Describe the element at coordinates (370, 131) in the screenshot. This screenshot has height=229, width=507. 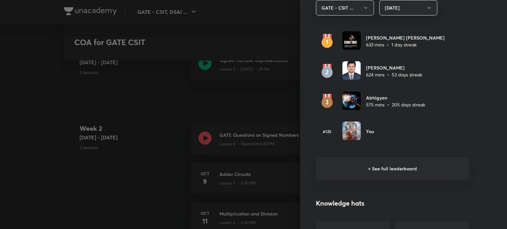
I see `h6: You` at that location.